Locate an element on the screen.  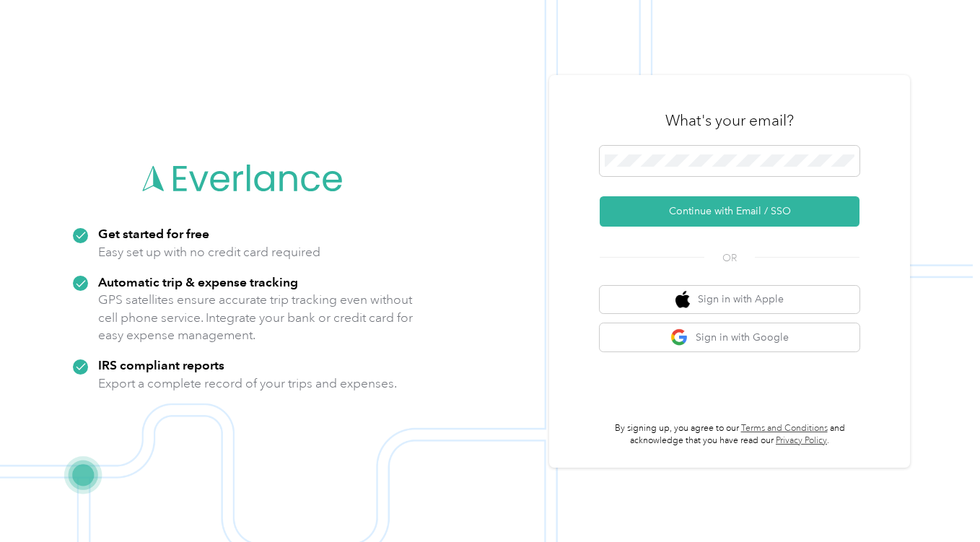
strong: IRS compliant reports is located at coordinates (161, 364).